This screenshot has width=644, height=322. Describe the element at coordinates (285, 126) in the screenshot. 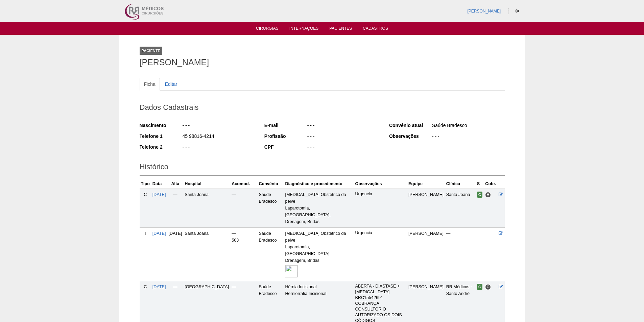

I see `div: E-mail` at that location.